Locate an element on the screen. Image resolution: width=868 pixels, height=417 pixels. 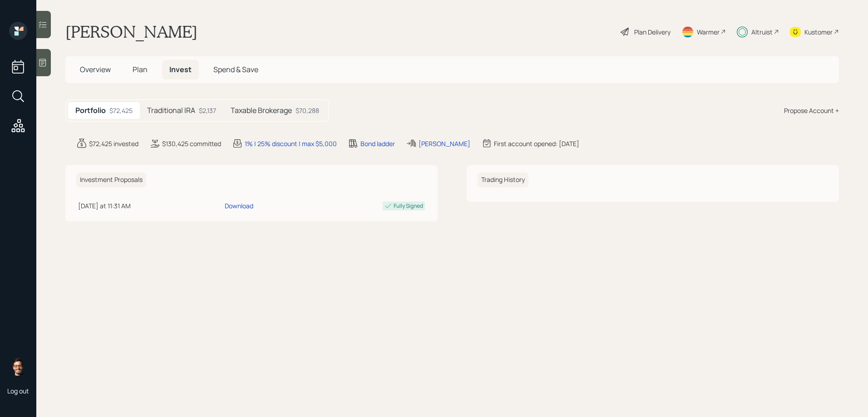
div: Plan Delivery is located at coordinates (652, 32).